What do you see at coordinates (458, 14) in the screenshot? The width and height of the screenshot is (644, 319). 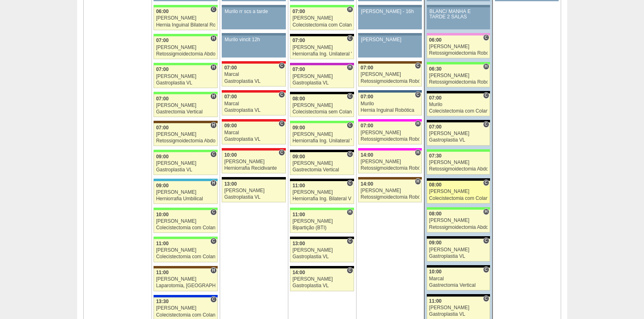 I see `div: BLANC/ MANHÃ E TARDE 2 SALAS` at bounding box center [458, 14].